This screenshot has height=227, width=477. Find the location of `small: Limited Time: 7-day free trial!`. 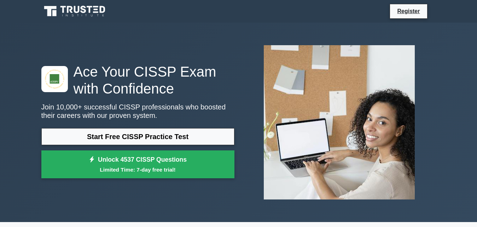

small: Limited Time: 7-day free trial! is located at coordinates (138, 170).